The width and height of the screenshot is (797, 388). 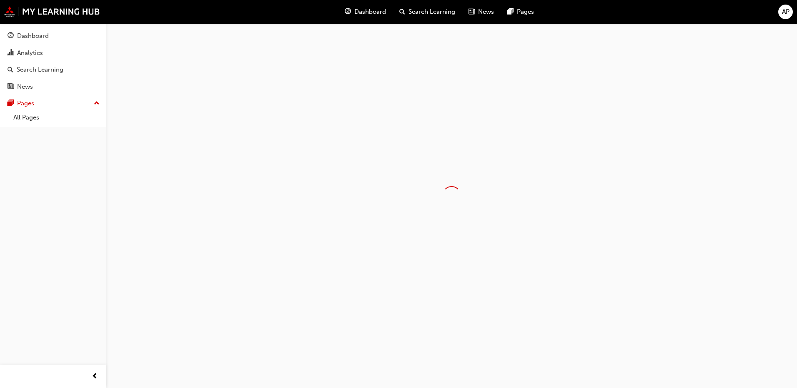 What do you see at coordinates (432, 12) in the screenshot?
I see `span: Search Learning` at bounding box center [432, 12].